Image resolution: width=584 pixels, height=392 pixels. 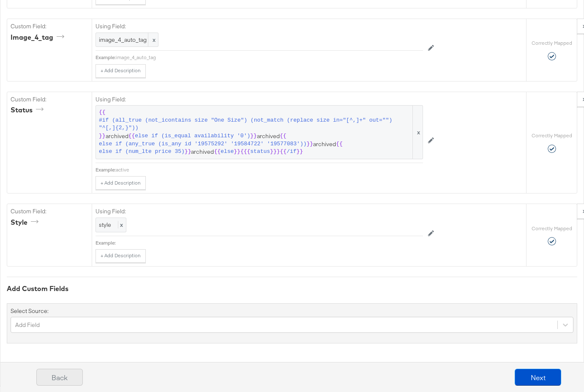 What do you see at coordinates (227, 152) in the screenshot?
I see `span: else` at bounding box center [227, 152].